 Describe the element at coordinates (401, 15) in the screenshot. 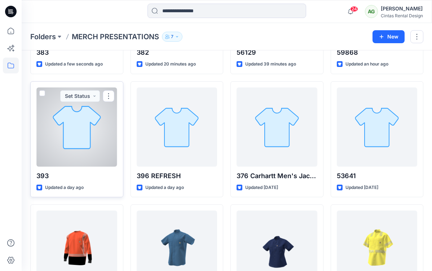

I see `div: Cintas Rental Design` at that location.